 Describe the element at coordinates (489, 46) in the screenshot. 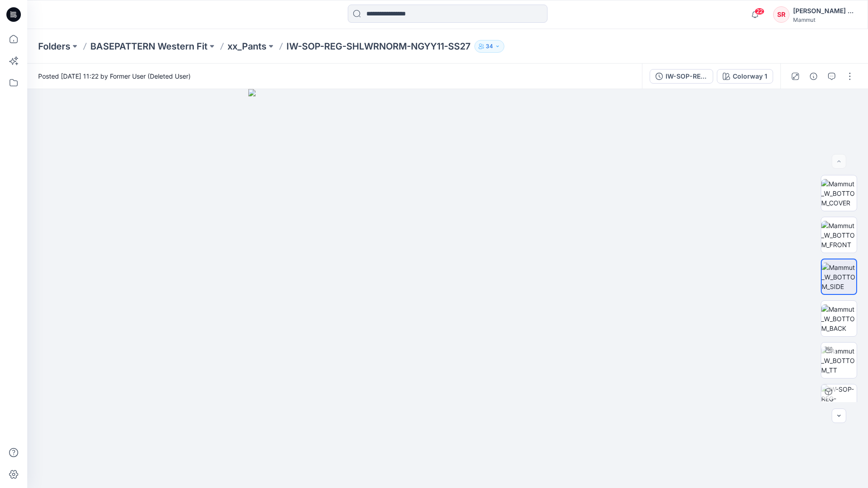

I see `p: 34` at that location.